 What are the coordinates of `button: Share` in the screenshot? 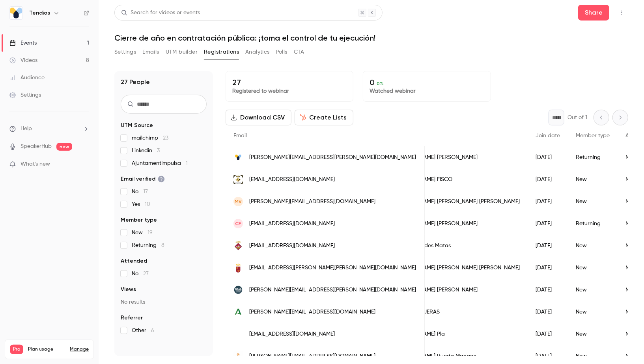 It's located at (594, 13).